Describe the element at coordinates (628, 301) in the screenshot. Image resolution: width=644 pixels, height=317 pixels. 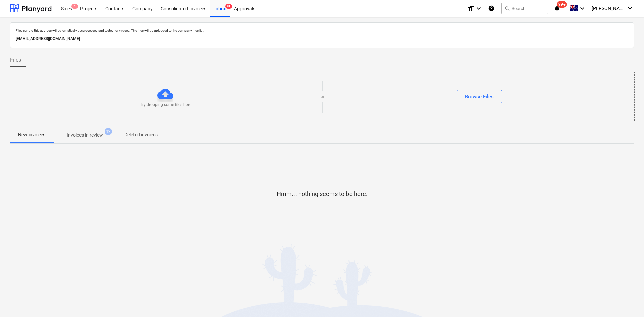
I see `div: Chat Widget` at that location.